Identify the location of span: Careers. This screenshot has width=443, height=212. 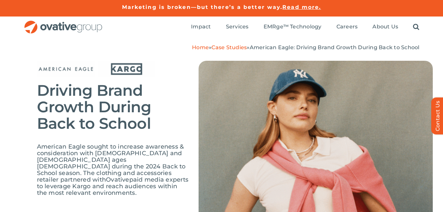
(347, 27).